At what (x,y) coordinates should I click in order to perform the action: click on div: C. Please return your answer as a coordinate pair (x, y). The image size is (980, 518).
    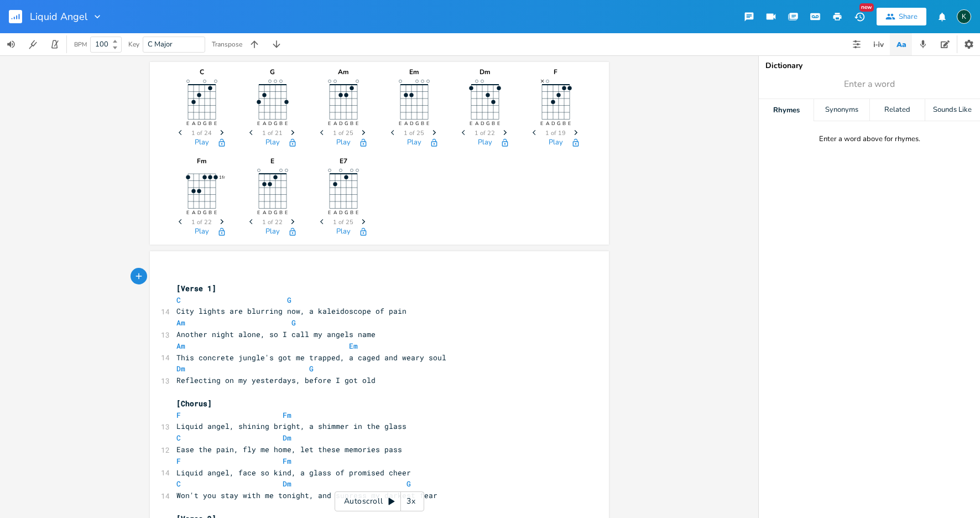
    Looking at the image, I should click on (202, 72).